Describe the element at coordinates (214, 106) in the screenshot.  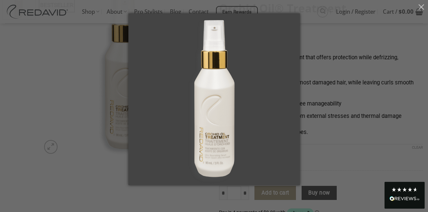
I see `img: REDAVID Orchid Oil Treatment 1` at that location.